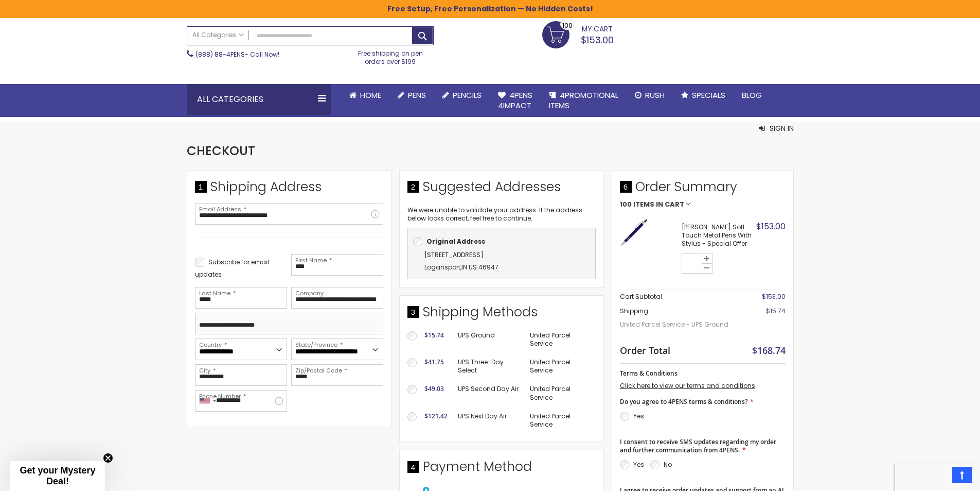 The image size is (980, 491). Describe the element at coordinates (443, 267) in the screenshot. I see `span: Logansport` at that location.